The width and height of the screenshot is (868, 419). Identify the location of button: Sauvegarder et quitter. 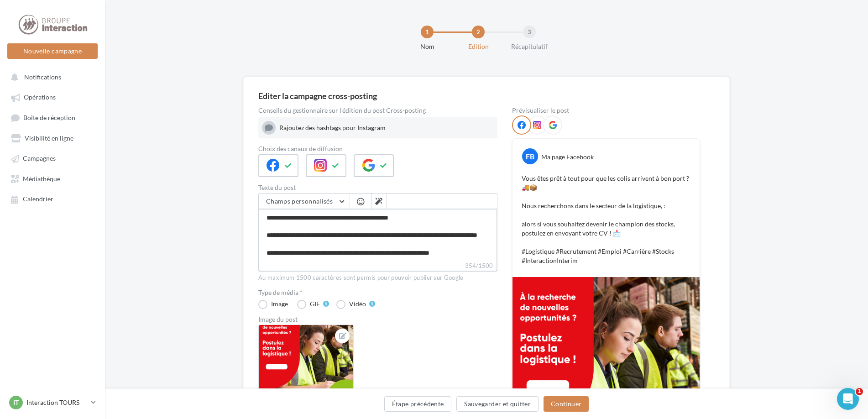
(497, 404).